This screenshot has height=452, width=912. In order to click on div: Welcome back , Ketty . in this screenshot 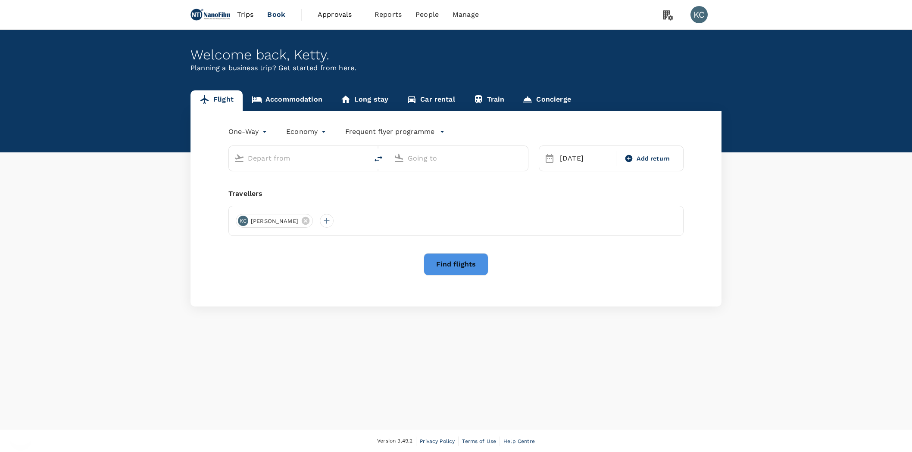, I will do `click(456, 55)`.